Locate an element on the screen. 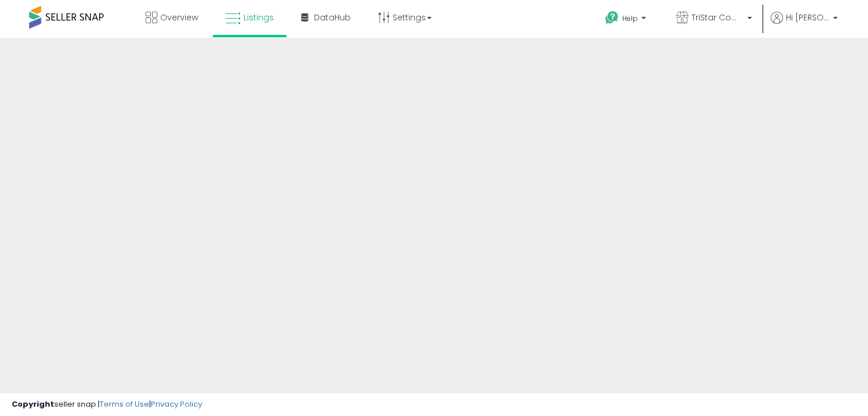 The width and height of the screenshot is (868, 416). span: Help is located at coordinates (630, 18).